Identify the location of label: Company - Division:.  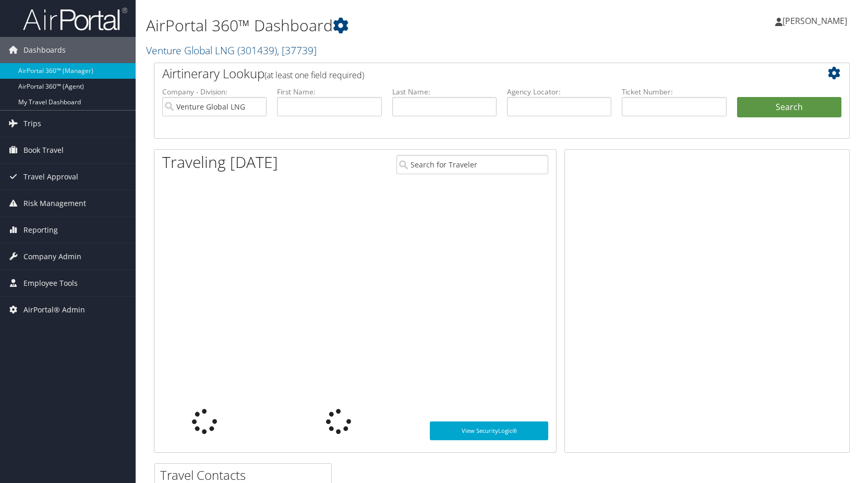
(215, 92).